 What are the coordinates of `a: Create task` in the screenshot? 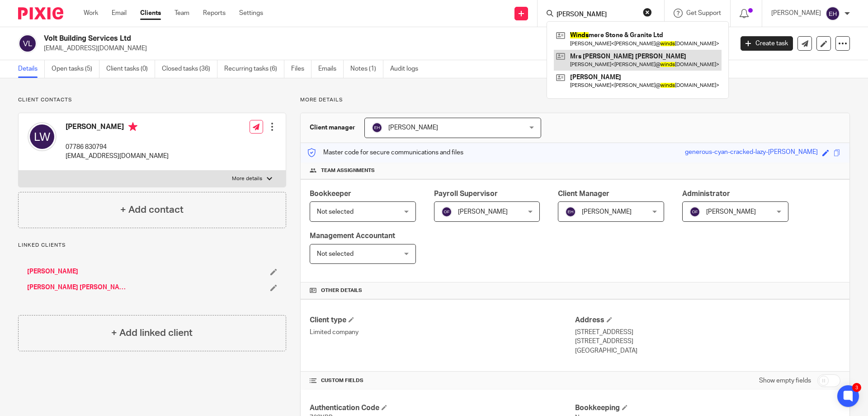 It's located at (767, 44).